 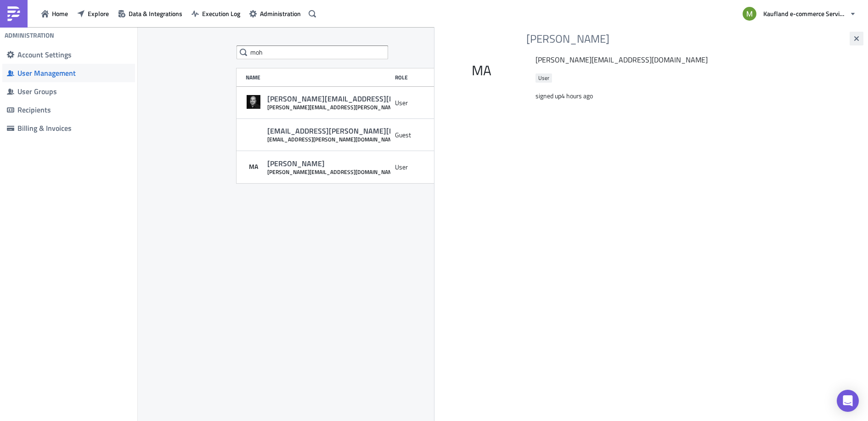 I want to click on div: MA, so click(x=482, y=71).